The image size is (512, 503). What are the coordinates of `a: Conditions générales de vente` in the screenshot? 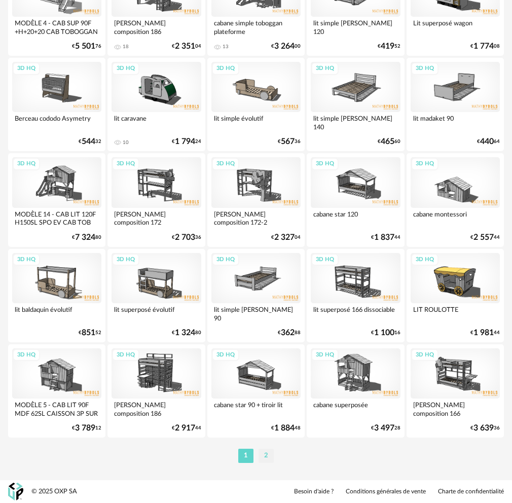 It's located at (386, 492).